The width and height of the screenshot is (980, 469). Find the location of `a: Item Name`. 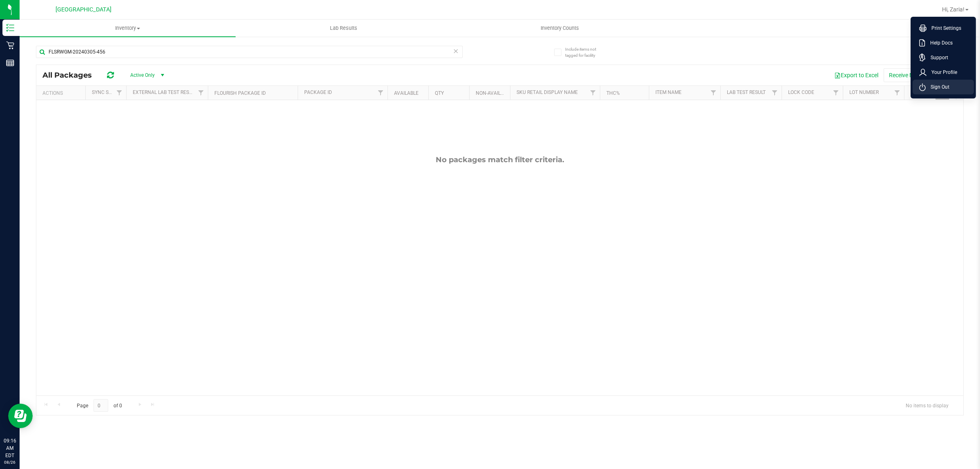

a: Item Name is located at coordinates (668, 92).